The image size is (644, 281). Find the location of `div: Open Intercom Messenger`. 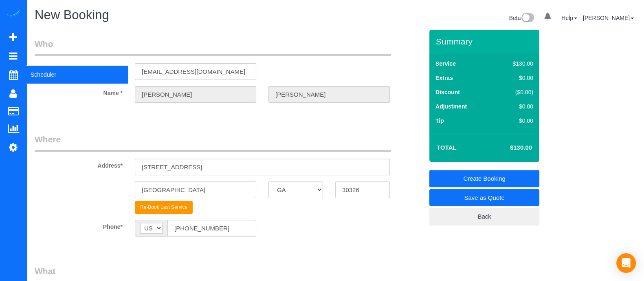

div: Open Intercom Messenger is located at coordinates (626, 263).